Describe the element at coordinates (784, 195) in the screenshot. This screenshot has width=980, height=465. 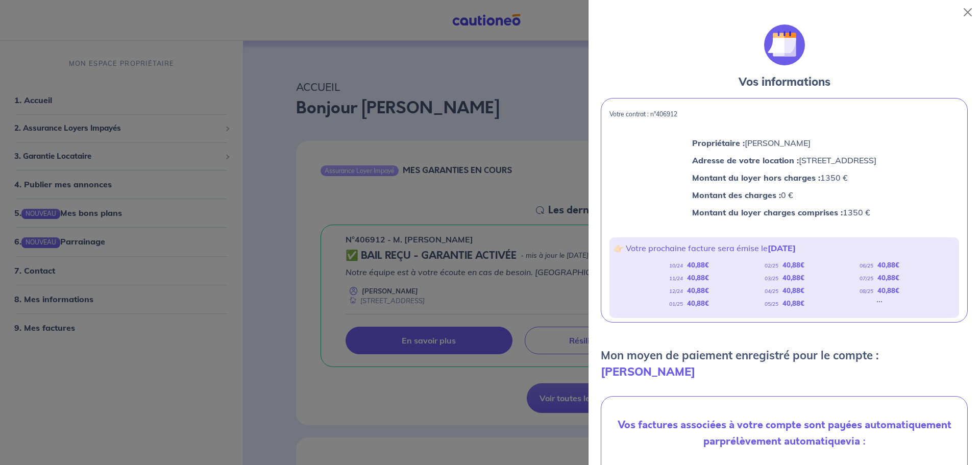
I see `p: 0 €` at that location.